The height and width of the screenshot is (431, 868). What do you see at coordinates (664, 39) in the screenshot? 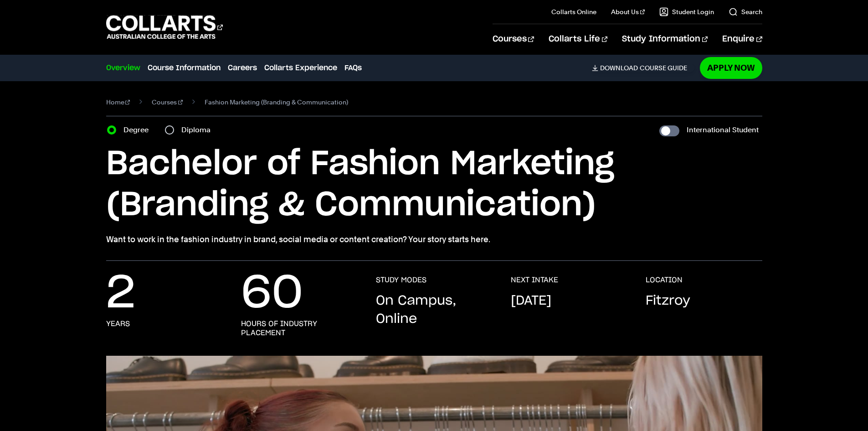
I see `a: Study Information` at bounding box center [664, 39].